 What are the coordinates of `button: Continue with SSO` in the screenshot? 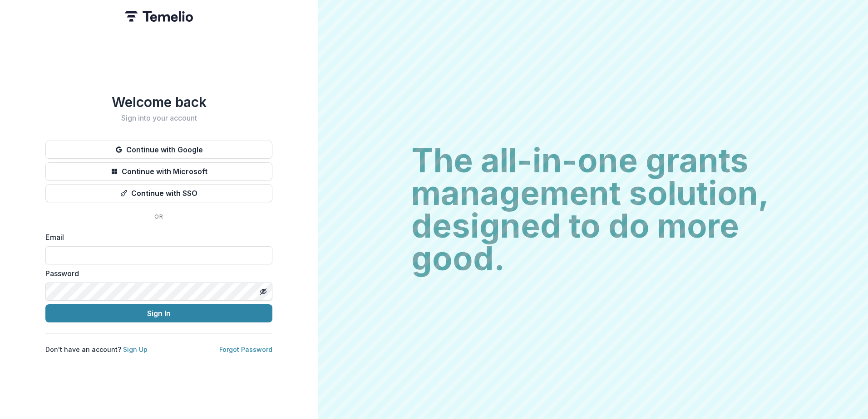 It's located at (159, 193).